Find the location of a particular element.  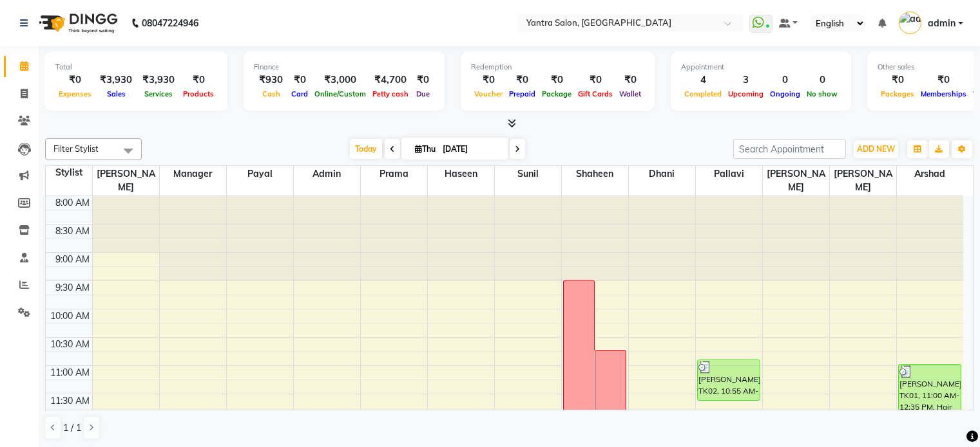

div: 3 is located at coordinates (746, 80).